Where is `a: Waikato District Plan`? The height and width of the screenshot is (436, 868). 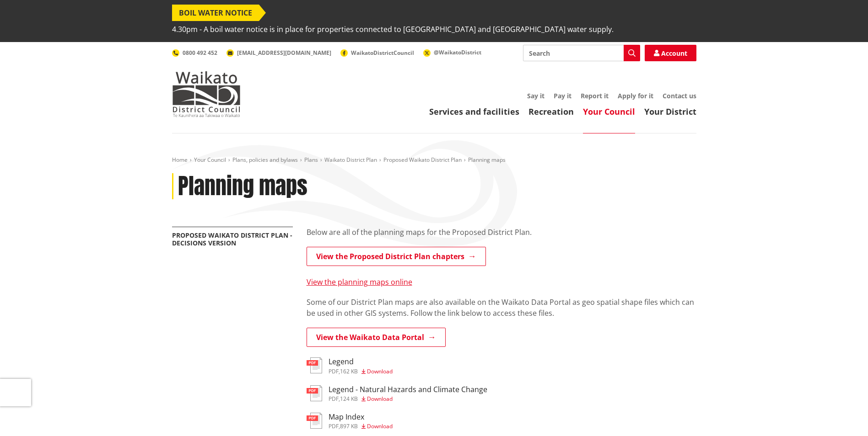
a: Waikato District Plan is located at coordinates (350, 160).